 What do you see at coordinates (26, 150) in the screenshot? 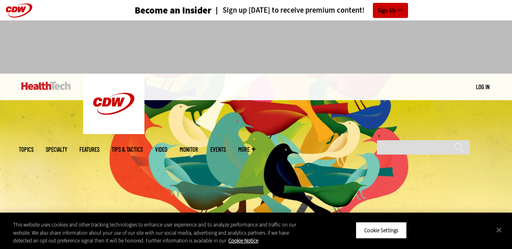
I see `span: Topics` at bounding box center [26, 150].